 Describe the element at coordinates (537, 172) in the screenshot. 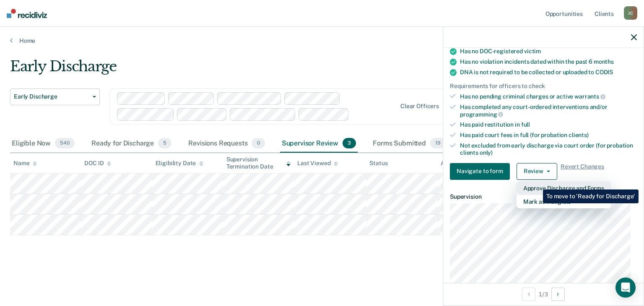

I see `button: Review` at that location.